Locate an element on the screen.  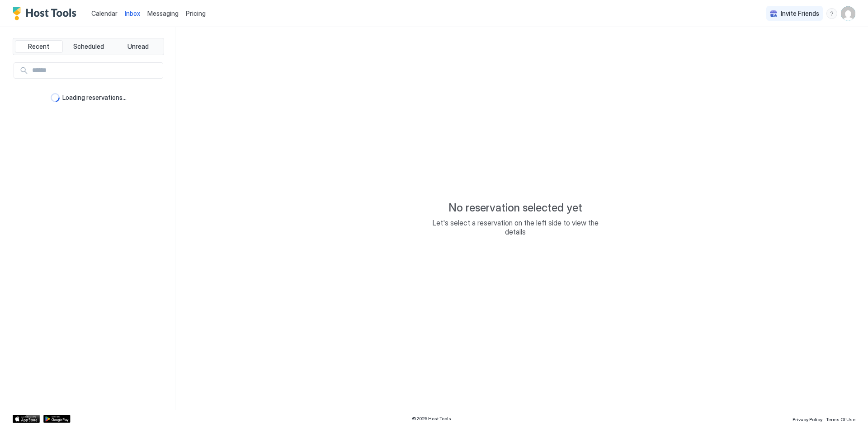
span: Inbox is located at coordinates (133, 13).